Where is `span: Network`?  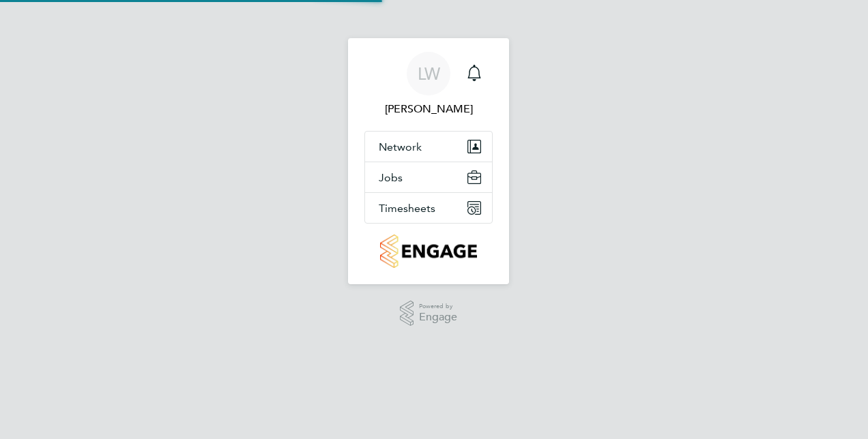
span: Network is located at coordinates (400, 147).